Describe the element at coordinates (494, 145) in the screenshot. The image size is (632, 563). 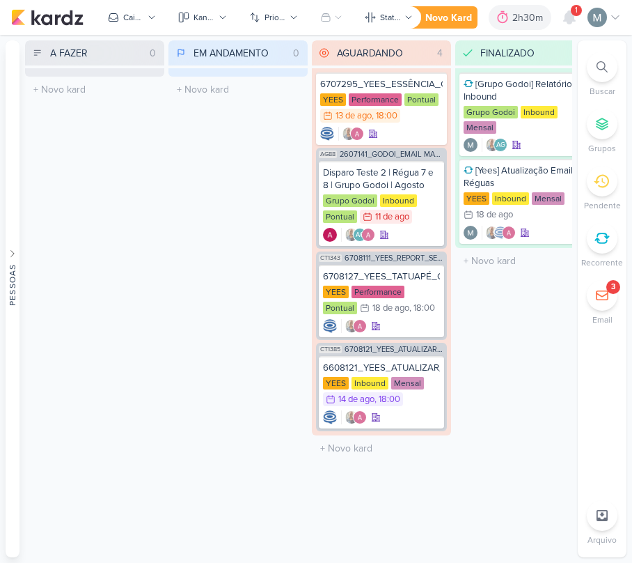
I see `div: Colaboradores: Iara Santos, Aline Gimenez Graciano` at that location.